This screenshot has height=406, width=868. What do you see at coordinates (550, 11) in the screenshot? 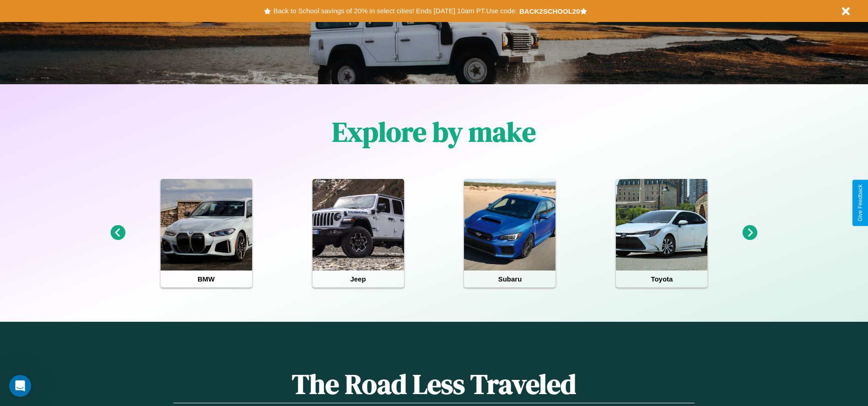
I see `b: BACK2SCHOOL20` at bounding box center [550, 11].